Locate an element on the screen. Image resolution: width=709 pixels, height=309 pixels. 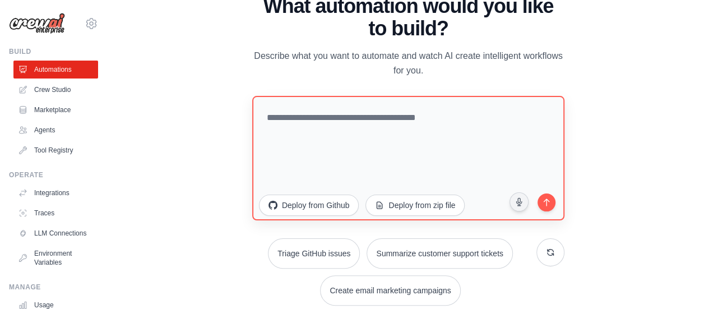
a: Integrations is located at coordinates (56, 193).